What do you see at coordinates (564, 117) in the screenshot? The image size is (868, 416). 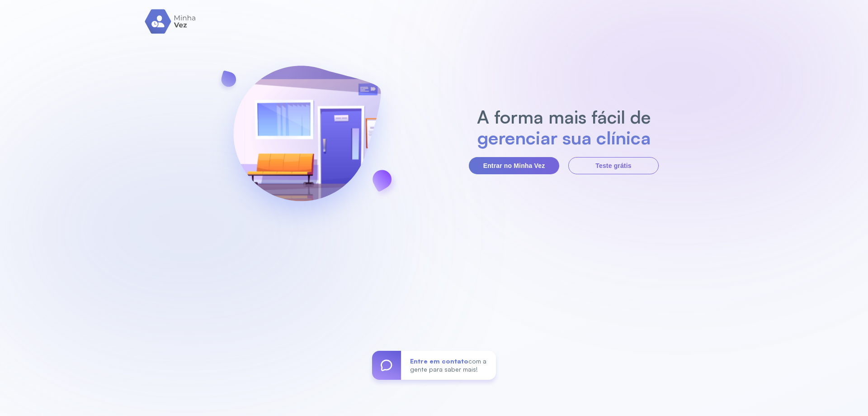 I see `h2: A forma mais fácil de` at bounding box center [564, 117].